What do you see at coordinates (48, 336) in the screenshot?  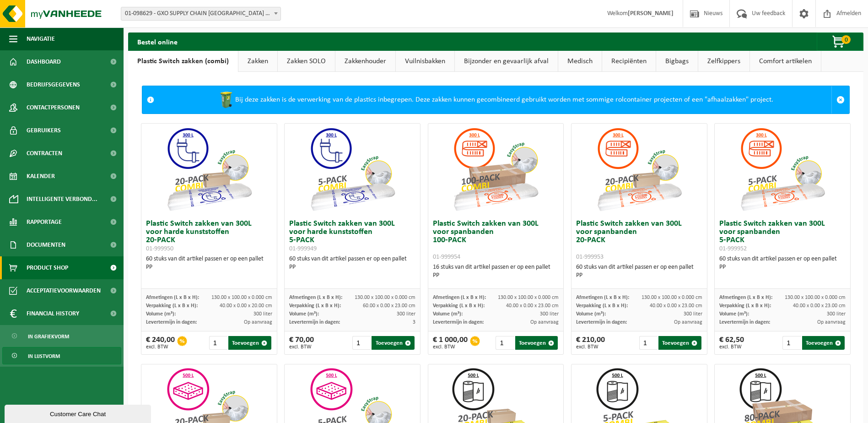 I see `span: In grafiekvorm` at bounding box center [48, 336].